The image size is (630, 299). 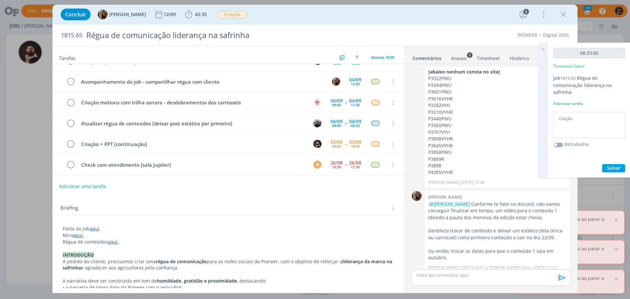 I want to click on span: Briefing, so click(x=69, y=208).